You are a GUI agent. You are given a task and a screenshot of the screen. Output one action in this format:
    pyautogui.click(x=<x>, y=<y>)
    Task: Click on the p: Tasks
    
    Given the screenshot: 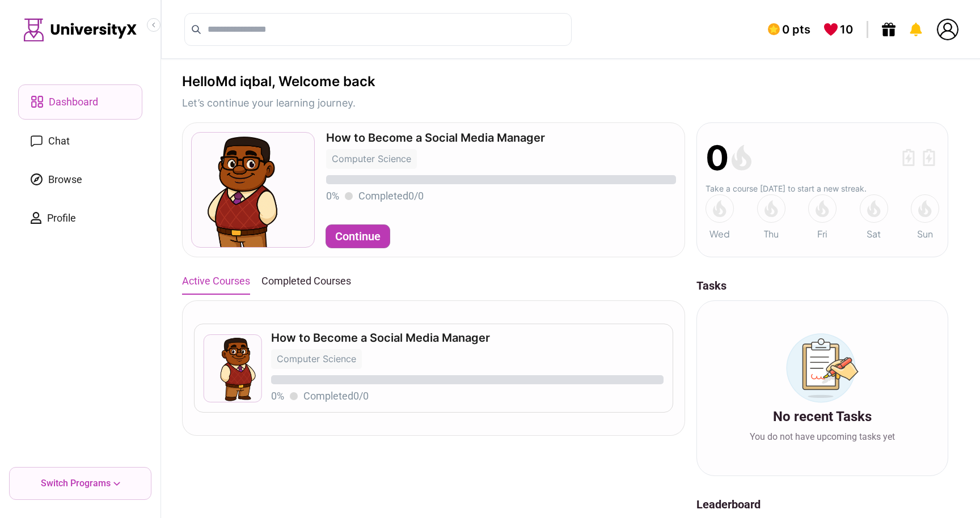 What is the action you would take?
    pyautogui.click(x=823, y=286)
    